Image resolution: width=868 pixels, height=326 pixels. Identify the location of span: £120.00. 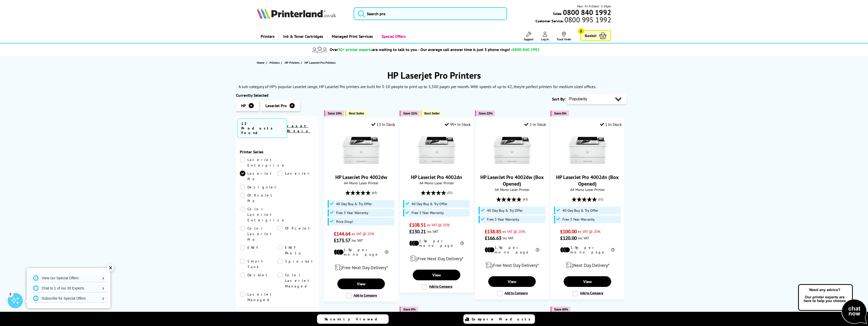
(568, 238).